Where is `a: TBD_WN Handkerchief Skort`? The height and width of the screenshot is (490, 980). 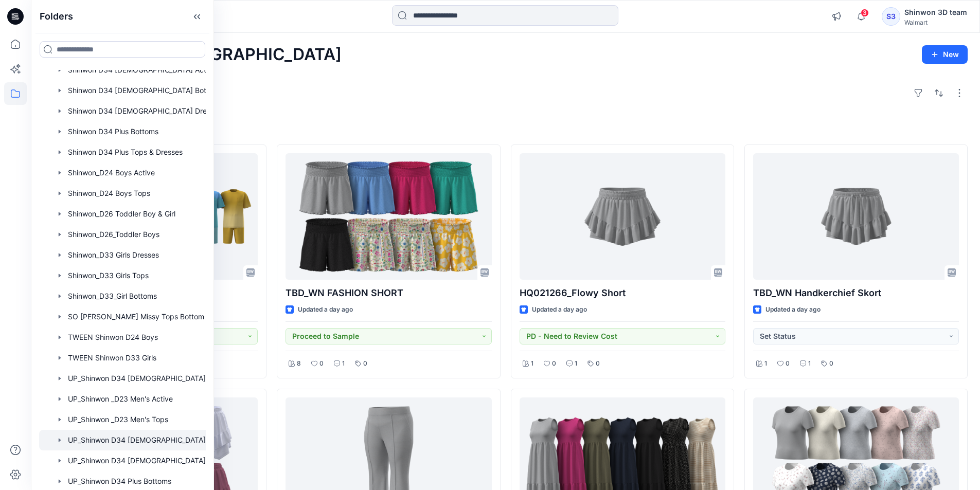
a: TBD_WN Handkerchief Skort is located at coordinates (857, 216).